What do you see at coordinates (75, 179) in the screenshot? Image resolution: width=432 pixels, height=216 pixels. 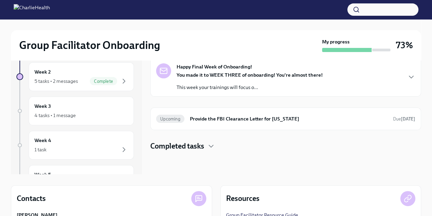 I see `a: Week 5` at bounding box center [75, 179].